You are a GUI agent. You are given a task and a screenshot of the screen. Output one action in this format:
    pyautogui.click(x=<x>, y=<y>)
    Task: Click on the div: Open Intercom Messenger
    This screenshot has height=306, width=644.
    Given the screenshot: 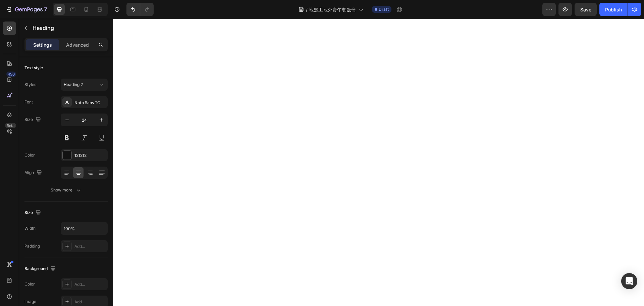 What is the action you would take?
    pyautogui.click(x=629, y=281)
    